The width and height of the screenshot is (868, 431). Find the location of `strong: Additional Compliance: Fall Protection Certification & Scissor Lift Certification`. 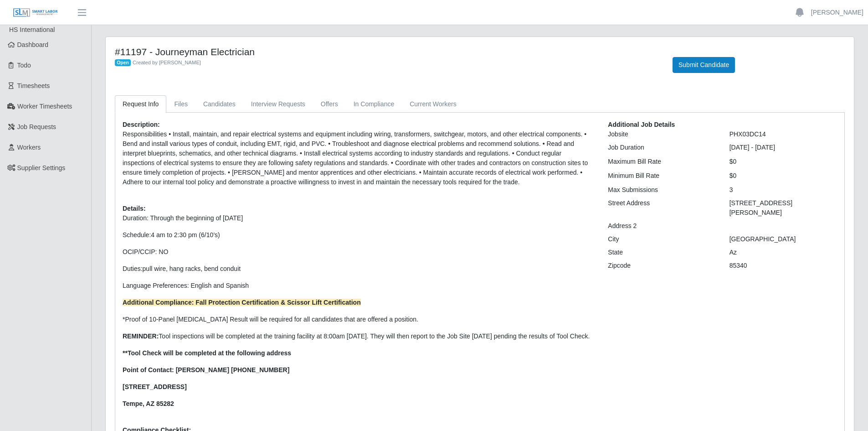

strong: Additional Compliance: Fall Protection Certification & Scissor Lift Certification is located at coordinates (242, 302).